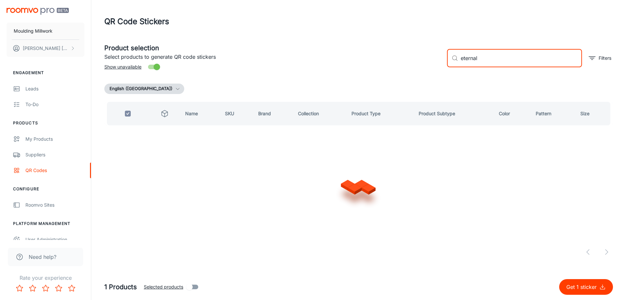 This screenshot has height=300, width=626. I want to click on div: My Products, so click(55, 139).